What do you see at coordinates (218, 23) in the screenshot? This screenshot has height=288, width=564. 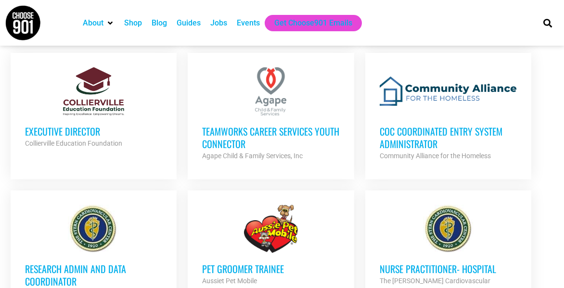 I see `a: Jobs` at bounding box center [218, 23].